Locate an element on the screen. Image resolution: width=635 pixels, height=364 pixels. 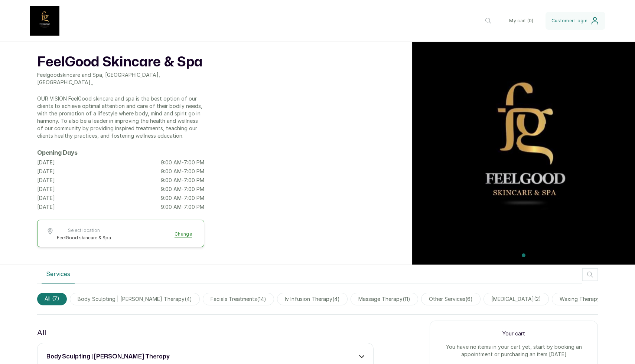
button: Customer Login is located at coordinates (575, 21).